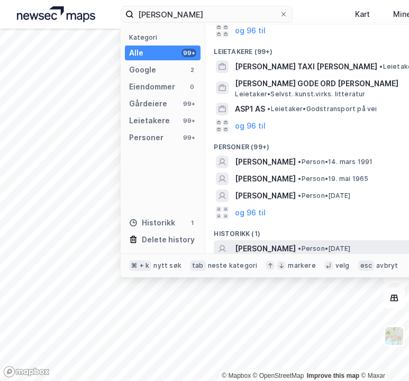 This screenshot has height=381, width=409. I want to click on span: Person • 19. mai 1965, so click(333, 179).